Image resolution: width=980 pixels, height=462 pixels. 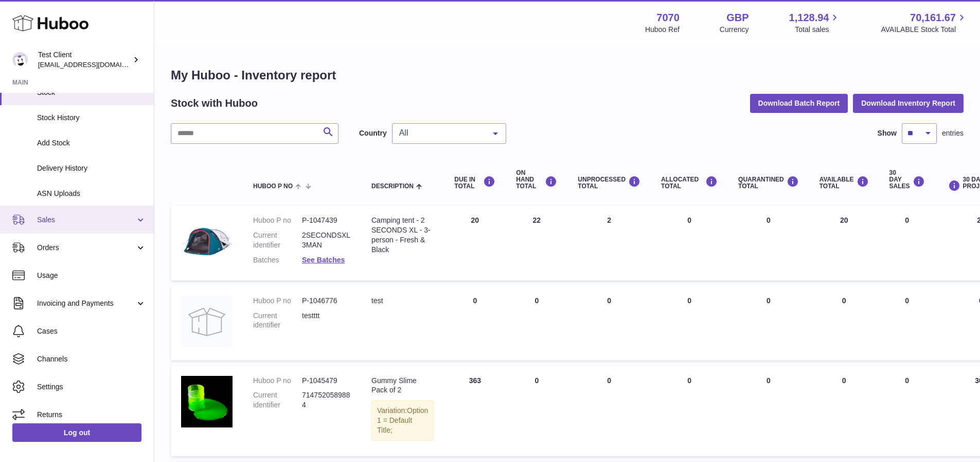 What do you see at coordinates (769, 183) in the screenshot?
I see `div: QUARANTINED Total` at bounding box center [769, 183].